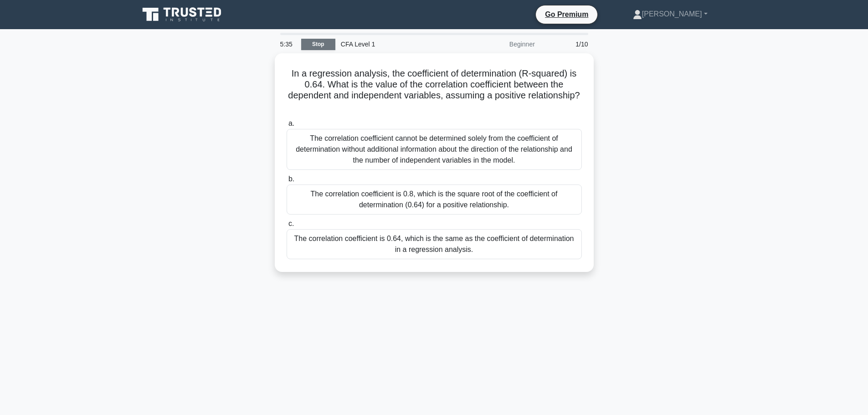 This screenshot has height=415, width=868. Describe the element at coordinates (434, 245) in the screenshot. I see `div: The correlation coefficient is 0.64, which is the same as the coefficient of determination in a r...` at that location.